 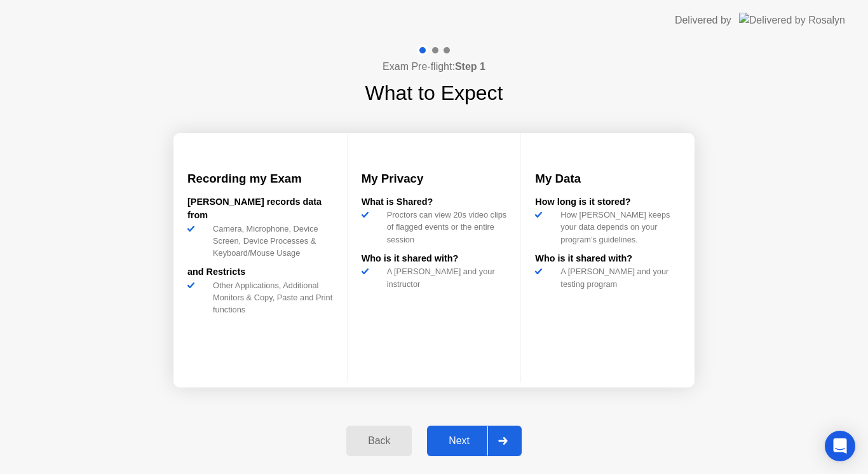 What do you see at coordinates (434, 66) in the screenshot?
I see `h4: Exam Pre-flight:` at bounding box center [434, 66].